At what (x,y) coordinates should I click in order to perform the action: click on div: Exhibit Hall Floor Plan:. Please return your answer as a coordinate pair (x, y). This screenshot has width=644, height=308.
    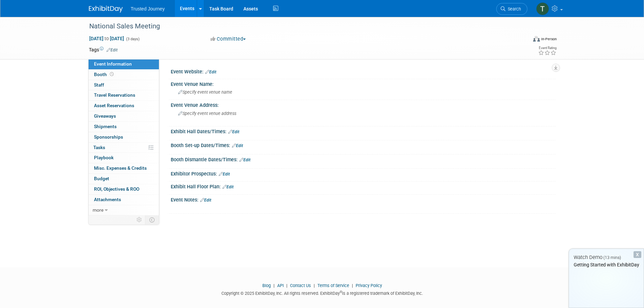
    Looking at the image, I should click on (363, 186).